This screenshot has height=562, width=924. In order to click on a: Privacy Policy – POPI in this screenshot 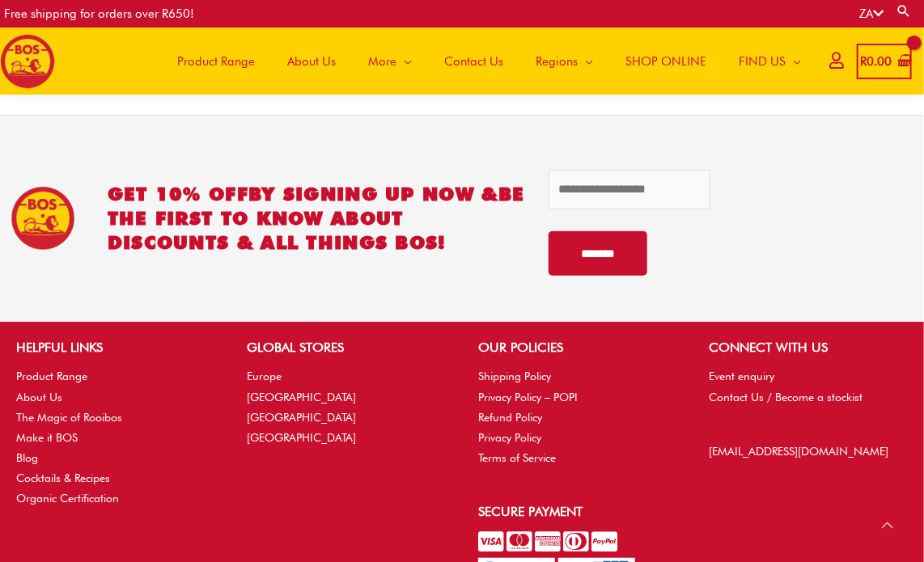, I will do `click(527, 397)`.